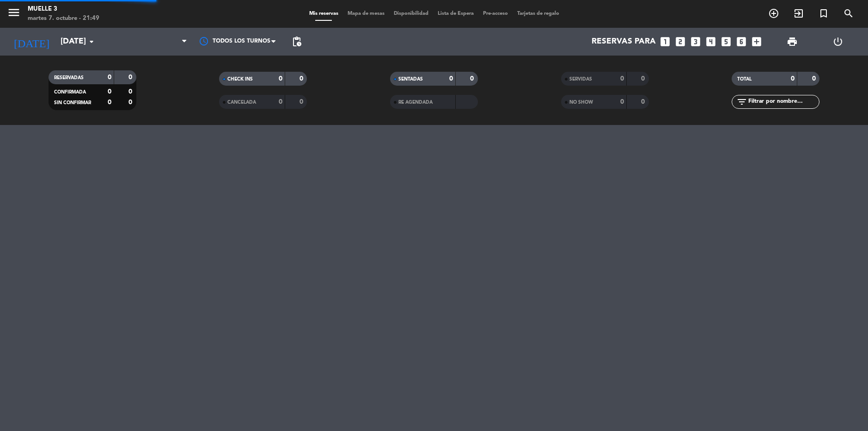  Describe the element at coordinates (792, 41) in the screenshot. I see `span: print` at that location.